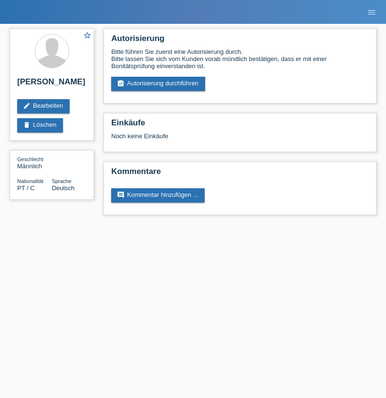 This screenshot has height=398, width=386. What do you see at coordinates (158, 195) in the screenshot?
I see `a: commentKommentar hinzufügen ...` at bounding box center [158, 195].